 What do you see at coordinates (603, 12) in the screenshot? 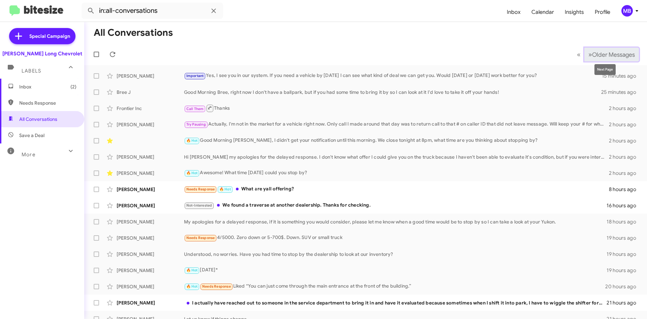
I see `a: Profile` at bounding box center [603, 12].